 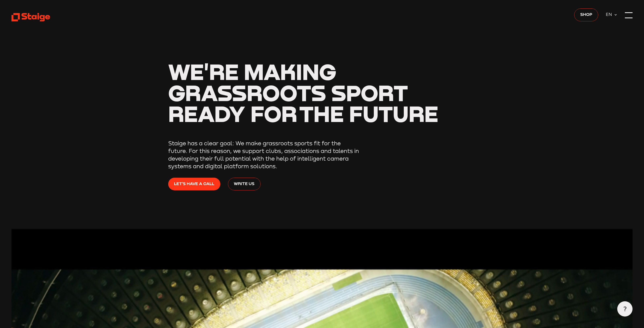 What do you see at coordinates (303, 92) in the screenshot?
I see `span: We're making grassroots sport ready for the future` at bounding box center [303, 92].